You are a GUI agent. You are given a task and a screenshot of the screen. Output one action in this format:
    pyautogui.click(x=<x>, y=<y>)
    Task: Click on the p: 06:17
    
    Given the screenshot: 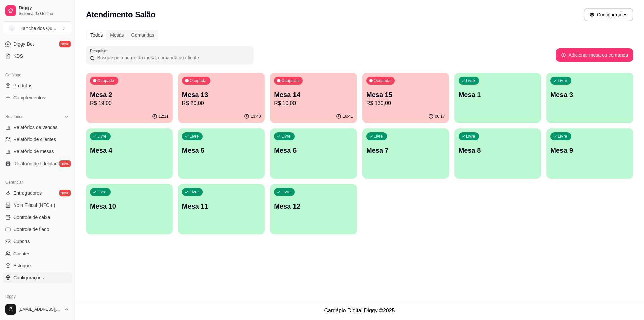 What is the action you would take?
    pyautogui.click(x=440, y=116)
    